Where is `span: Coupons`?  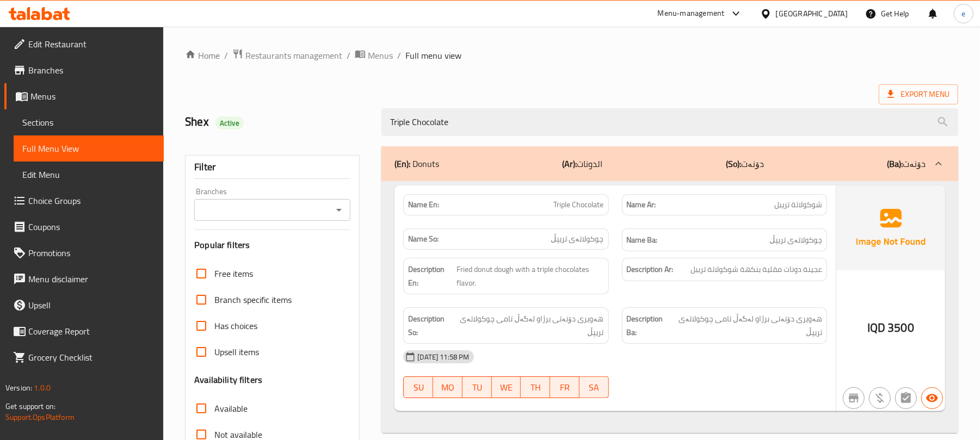
span: Coupons is located at coordinates (91, 227).